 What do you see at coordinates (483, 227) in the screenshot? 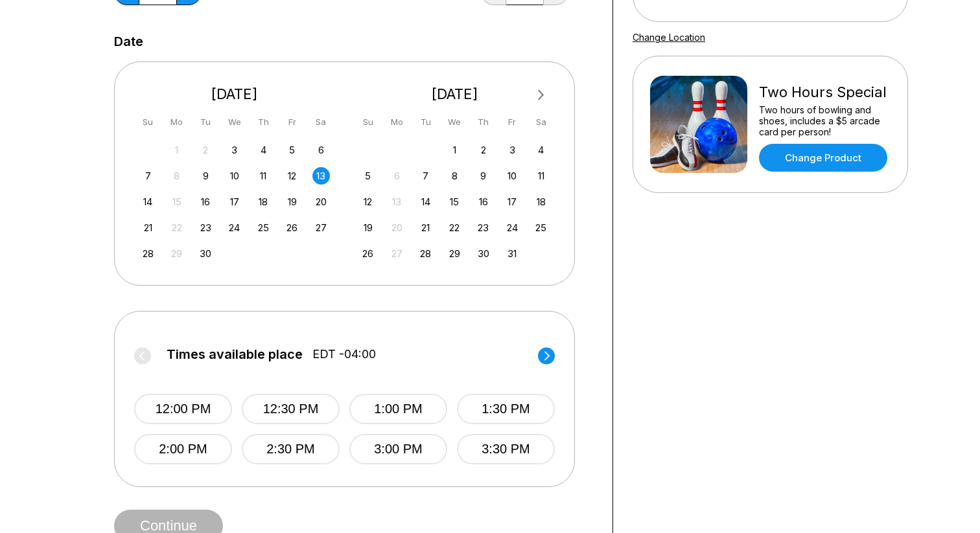
I see `div: Choose Thursday, October 23rd, 2025` at bounding box center [483, 227].